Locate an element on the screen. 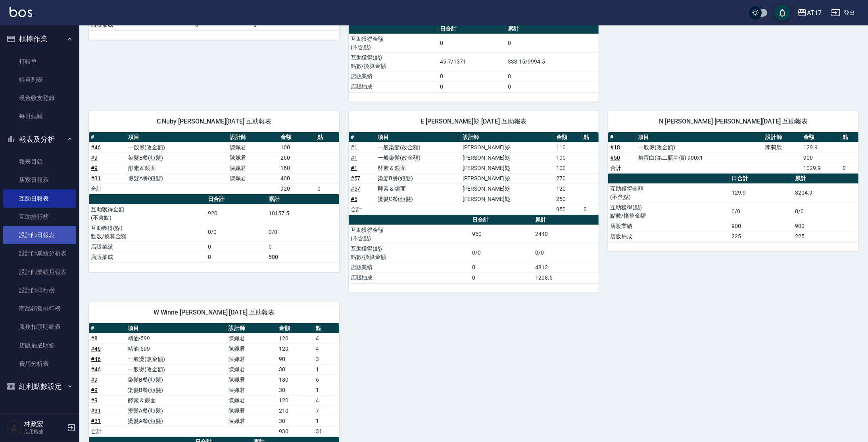  td: 2440 is located at coordinates (566, 234).